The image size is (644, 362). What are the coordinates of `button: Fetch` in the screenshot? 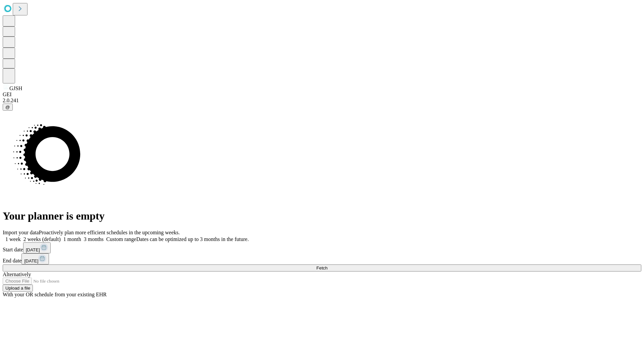 It's located at (322, 268).